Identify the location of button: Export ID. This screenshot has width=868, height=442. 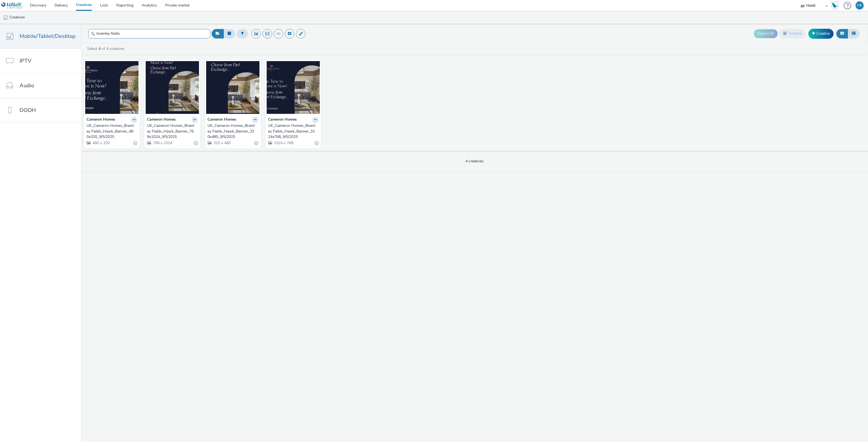
(766, 34).